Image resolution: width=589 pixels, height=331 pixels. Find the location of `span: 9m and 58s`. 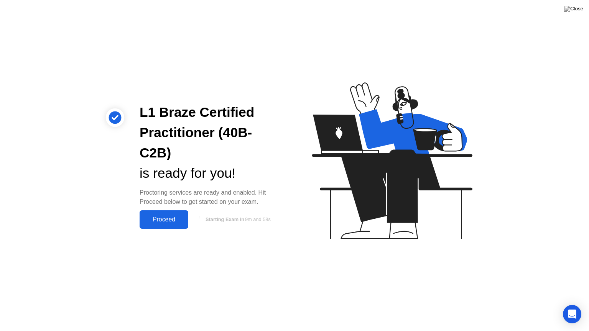

span: 9m and 58s is located at coordinates (258, 219).